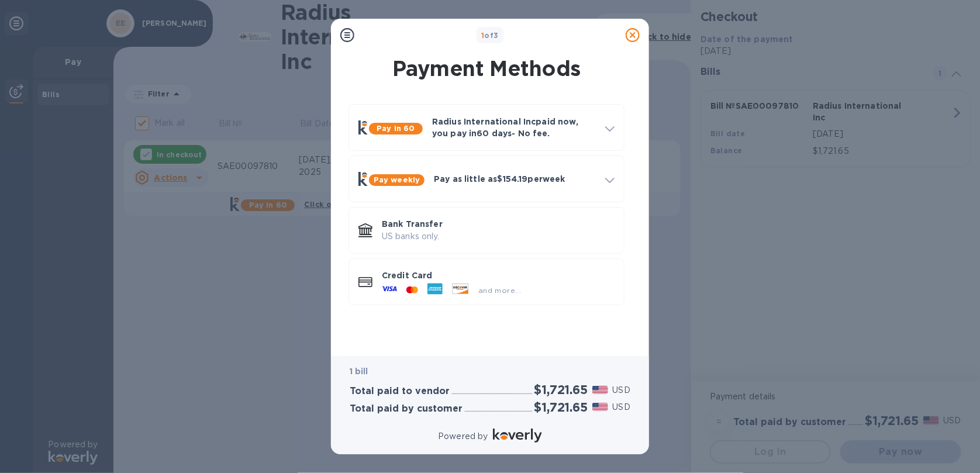  Describe the element at coordinates (406, 408) in the screenshot. I see `h3: Total paid by customer` at that location.